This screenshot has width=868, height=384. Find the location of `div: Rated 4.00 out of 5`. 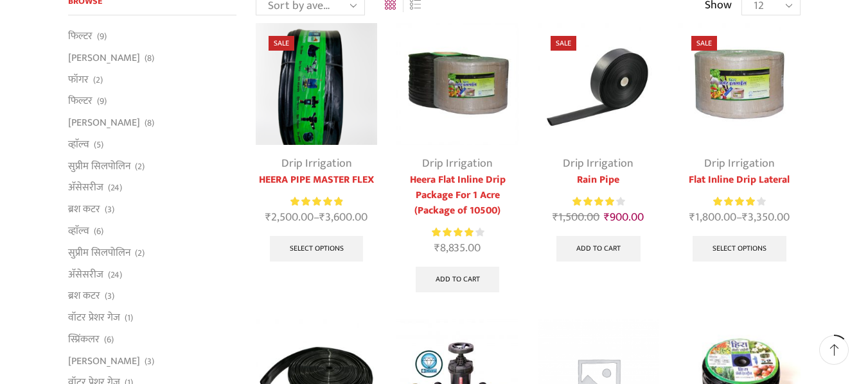

div: Rated 4.00 out of 5 is located at coordinates (739, 202).